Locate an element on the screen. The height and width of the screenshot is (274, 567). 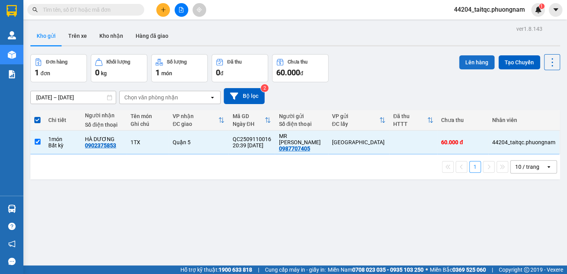
button: Bộ lọc is located at coordinates (244, 96).